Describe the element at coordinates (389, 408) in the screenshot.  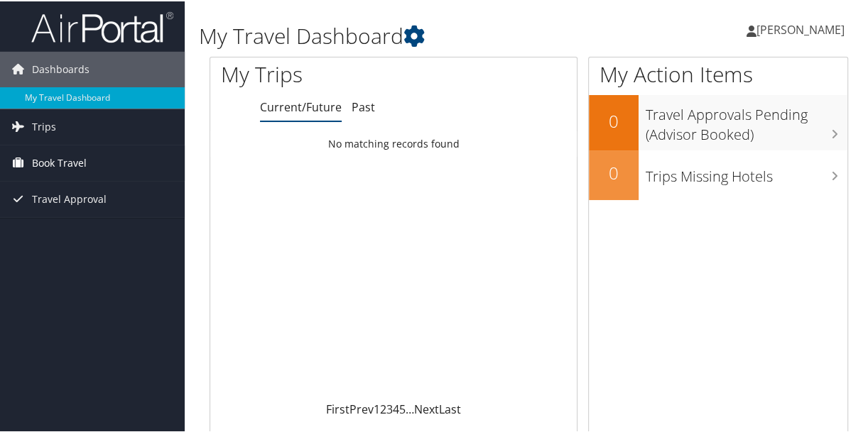
I see `a: 3` at that location.